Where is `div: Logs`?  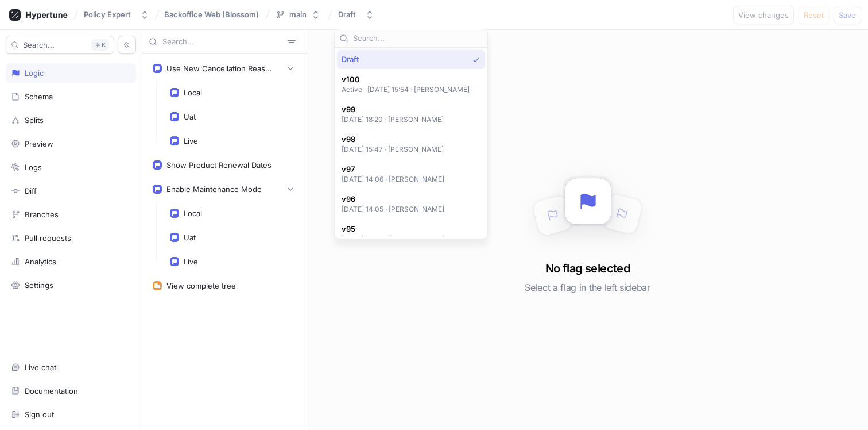
div: Logs is located at coordinates (33, 168).